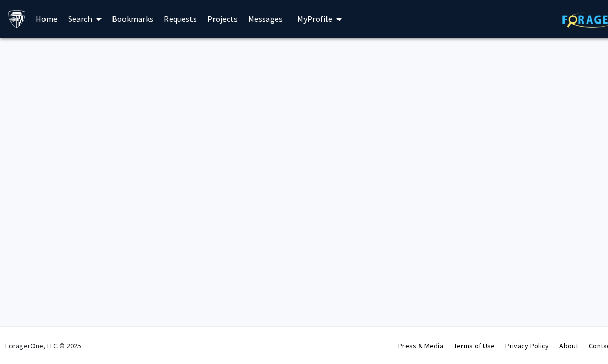 The width and height of the screenshot is (608, 364). What do you see at coordinates (133, 19) in the screenshot?
I see `a: Bookmarks` at bounding box center [133, 19].